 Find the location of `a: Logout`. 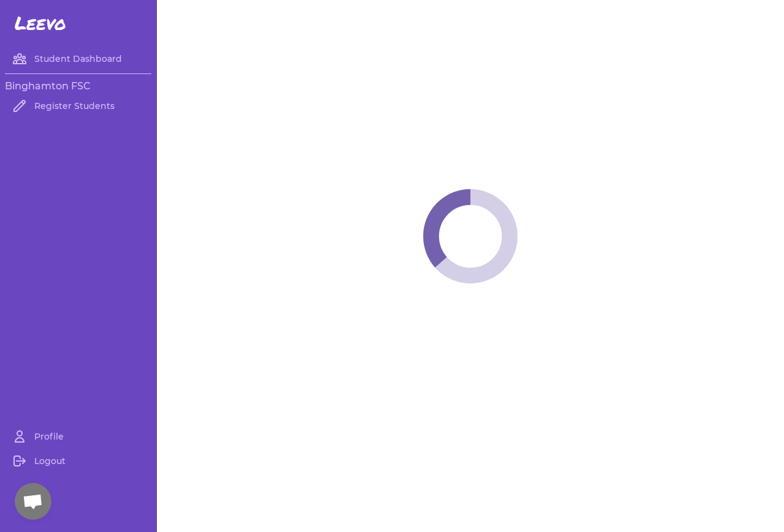

a: Logout is located at coordinates (78, 461).